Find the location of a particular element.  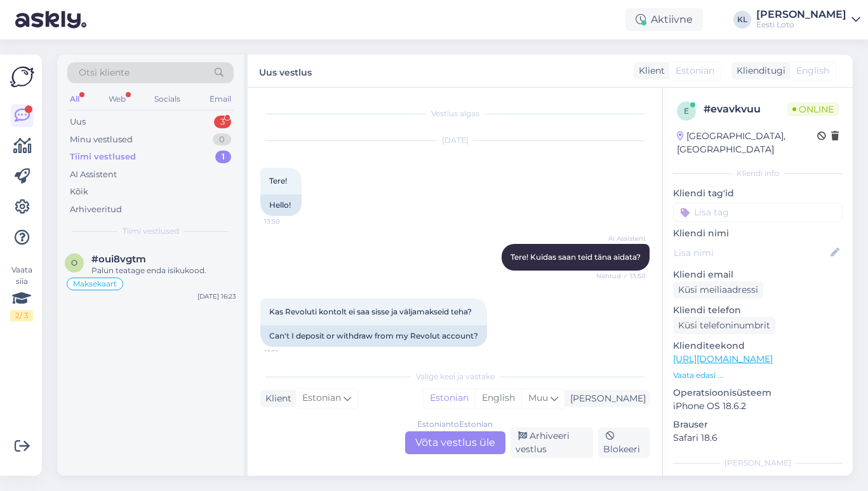

span: Muu is located at coordinates (538, 397).